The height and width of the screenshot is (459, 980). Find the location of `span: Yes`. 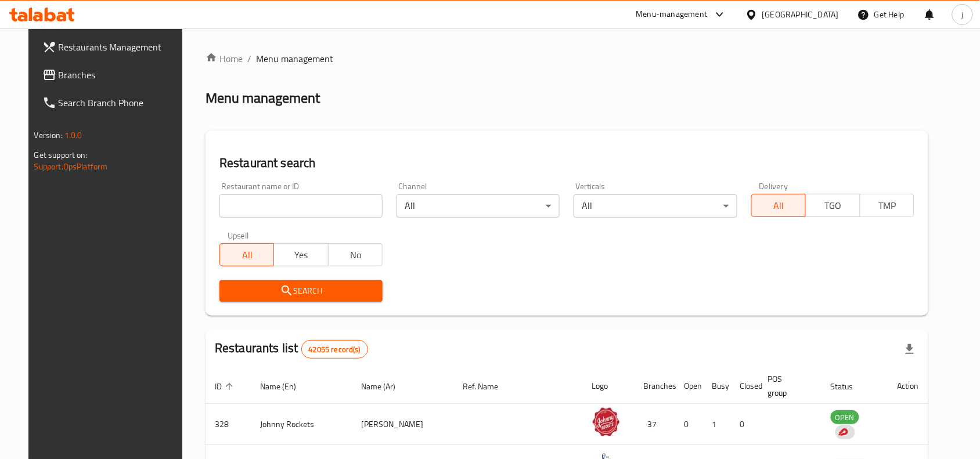

span: Yes is located at coordinates (301, 255).